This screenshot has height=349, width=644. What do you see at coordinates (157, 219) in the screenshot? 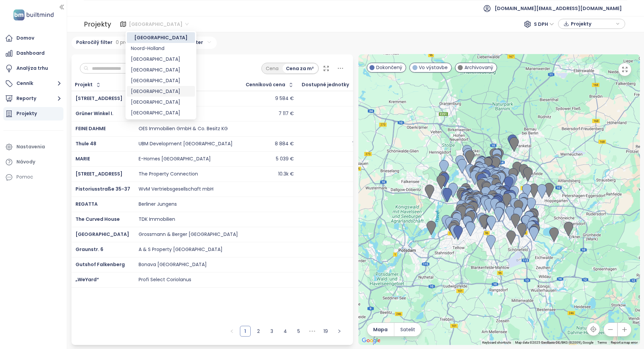
I see `div: TDK Immobilien` at bounding box center [157, 219].